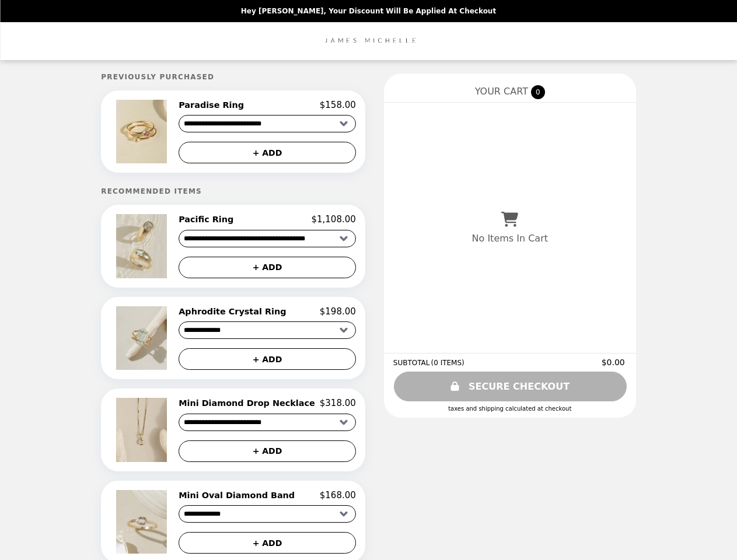 This screenshot has width=737, height=560. What do you see at coordinates (333, 219) in the screenshot?
I see `p: $1,108.00` at bounding box center [333, 219].